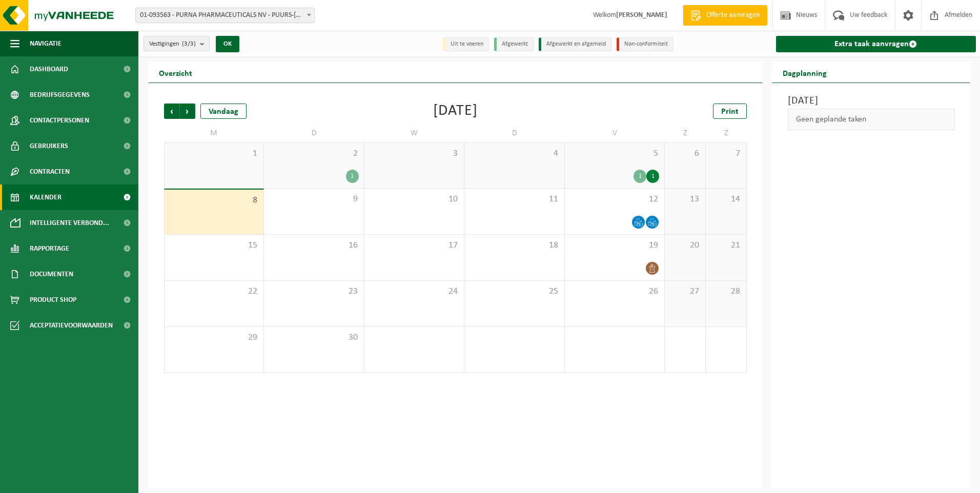 This screenshot has height=493, width=980. What do you see at coordinates (805, 72) in the screenshot?
I see `h2: Dagplanning` at bounding box center [805, 72].